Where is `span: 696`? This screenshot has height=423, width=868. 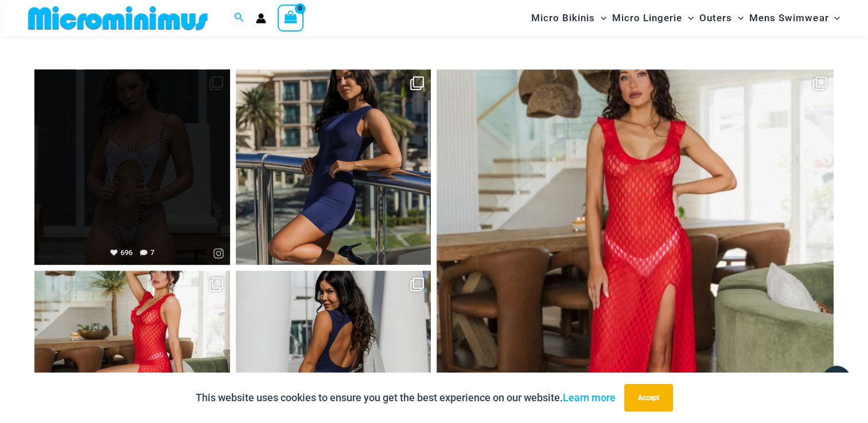
span: 696 is located at coordinates (121, 252).